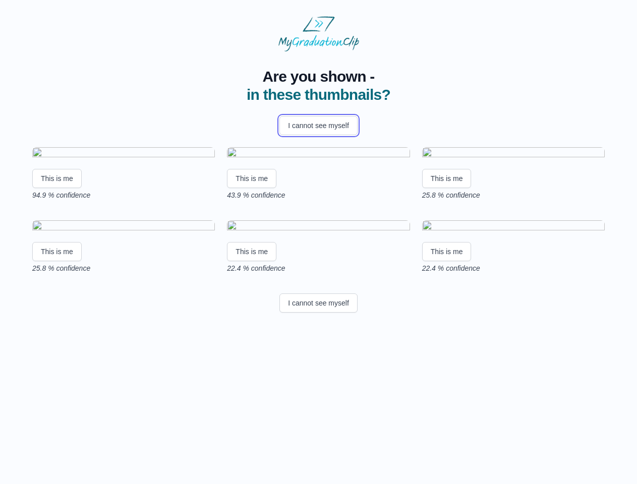 This screenshot has height=484, width=637. Describe the element at coordinates (318, 227) in the screenshot. I see `img: b43f6d3666a27ff860abcb5bfc0acef3563fa7f5.gif` at that location.